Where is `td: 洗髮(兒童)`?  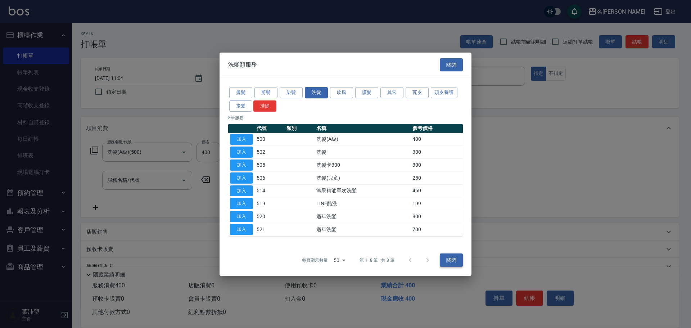
td: 洗髮(兒童) is located at coordinates (362, 178).